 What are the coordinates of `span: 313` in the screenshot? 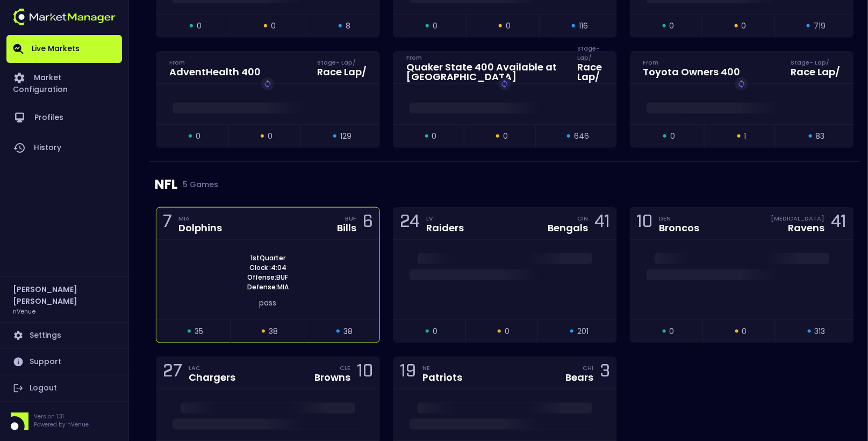 It's located at (821, 331).